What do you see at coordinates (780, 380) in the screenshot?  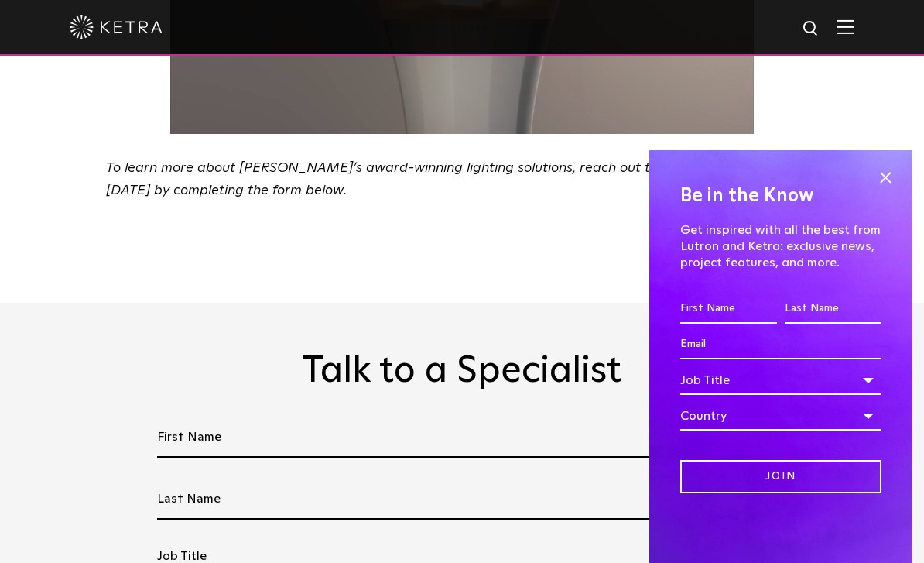 I see `div: Job Title` at bounding box center [780, 380].